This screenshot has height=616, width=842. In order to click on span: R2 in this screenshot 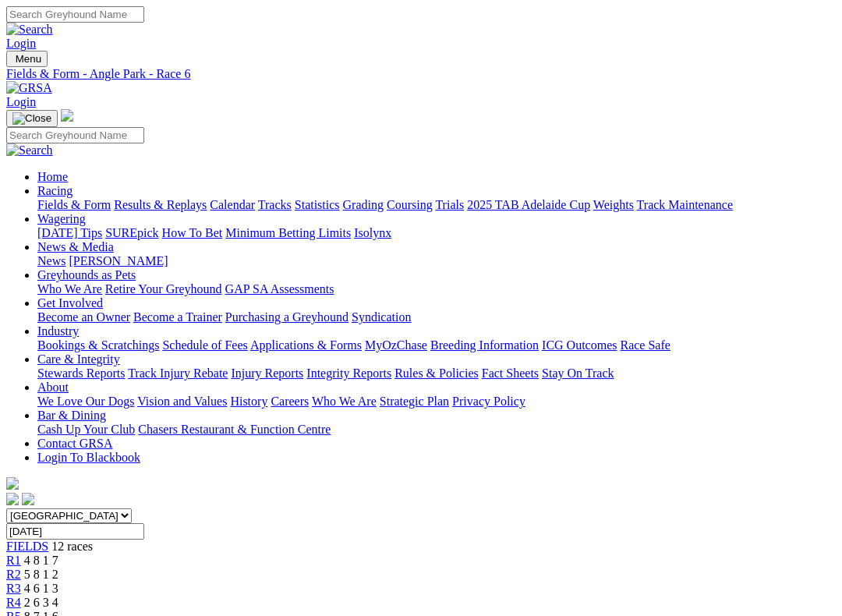, I will do `click(14, 574)`.